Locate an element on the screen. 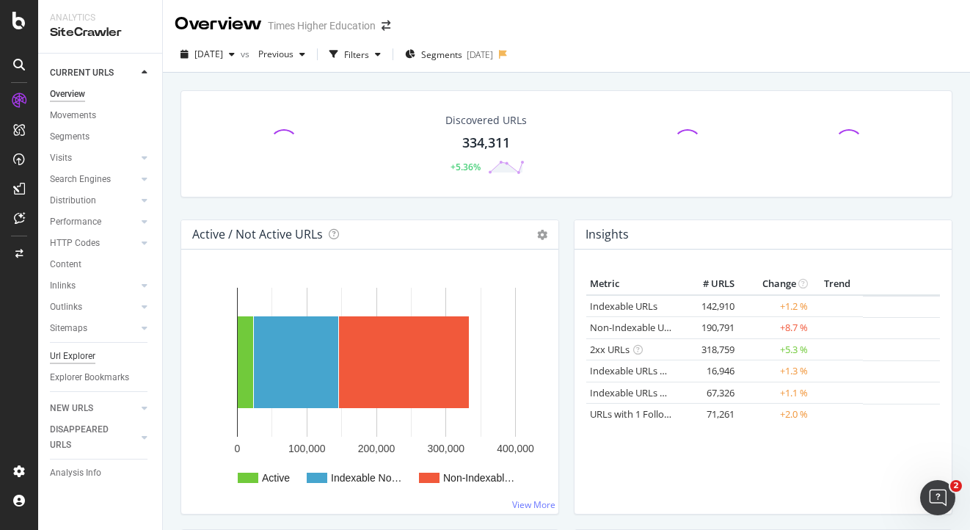 This screenshot has height=530, width=970. div: Inlinks is located at coordinates (62, 286).